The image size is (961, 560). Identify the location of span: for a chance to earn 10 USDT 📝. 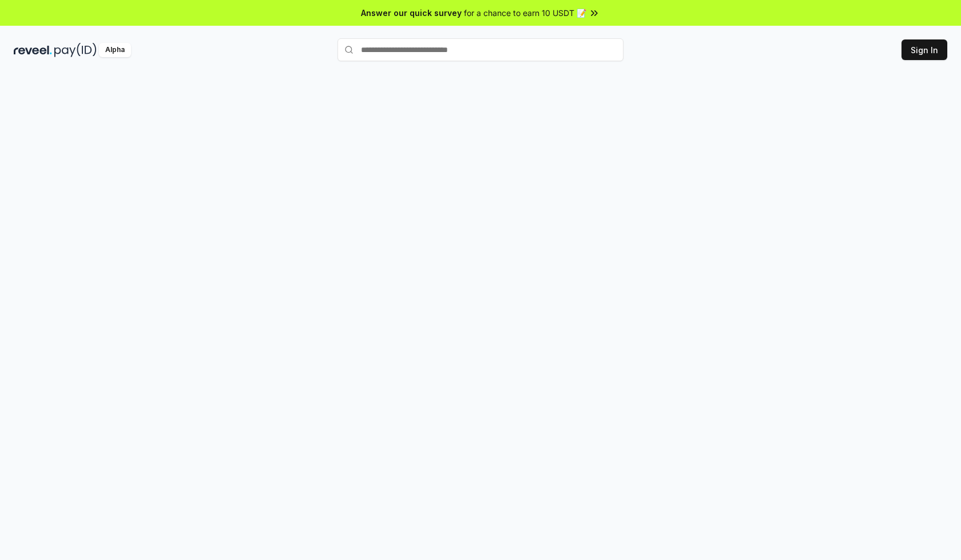
(525, 12).